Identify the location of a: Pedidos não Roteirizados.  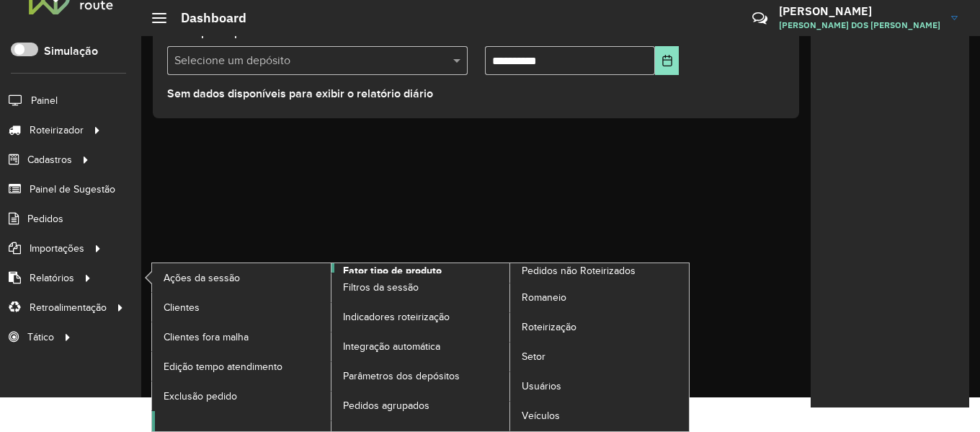
(511, 347).